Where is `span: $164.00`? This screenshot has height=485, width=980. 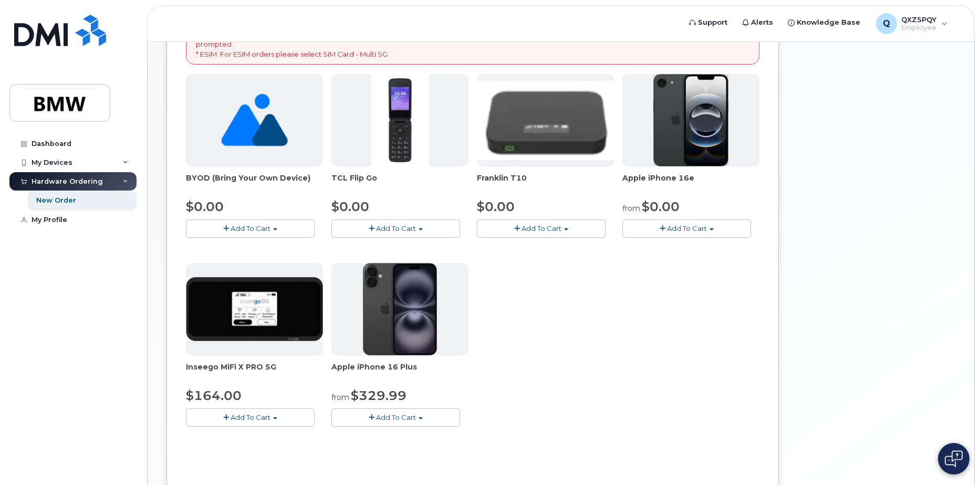 span: $164.00 is located at coordinates (214, 396).